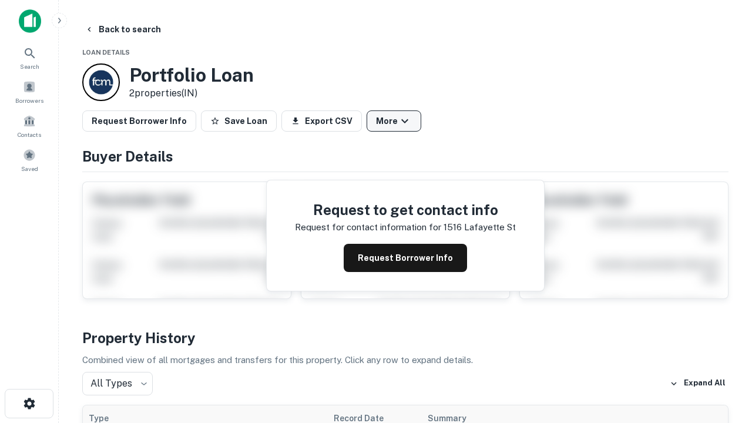 The height and width of the screenshot is (423, 752). Describe the element at coordinates (29, 92) in the screenshot. I see `div: Borrowers` at that location.